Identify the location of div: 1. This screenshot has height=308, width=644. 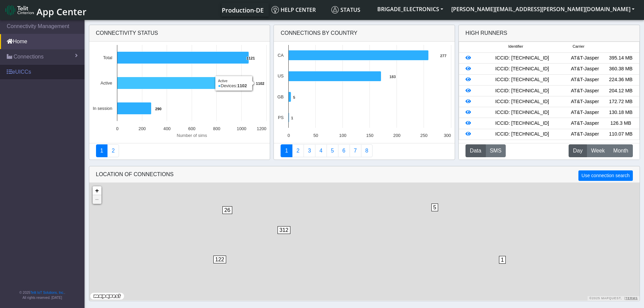
(502, 266).